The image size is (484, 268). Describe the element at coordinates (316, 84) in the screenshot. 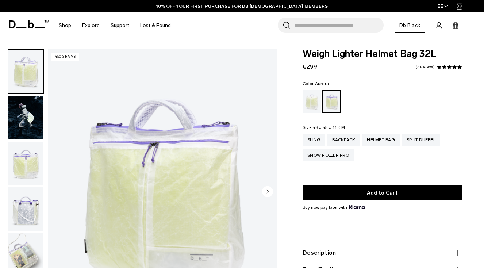

I see `legend: Color:` at that location.